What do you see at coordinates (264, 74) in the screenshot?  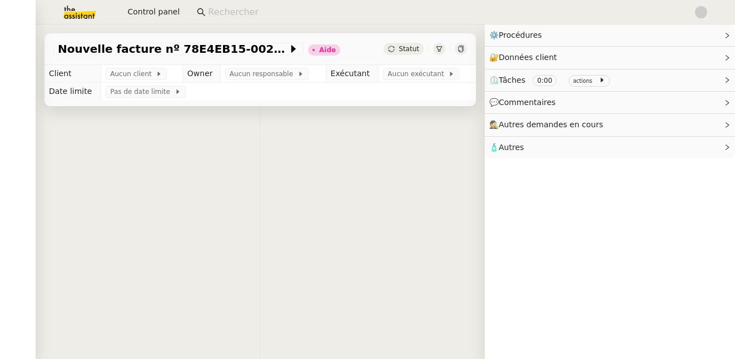 I see `span: Aucun responsable` at bounding box center [264, 74].